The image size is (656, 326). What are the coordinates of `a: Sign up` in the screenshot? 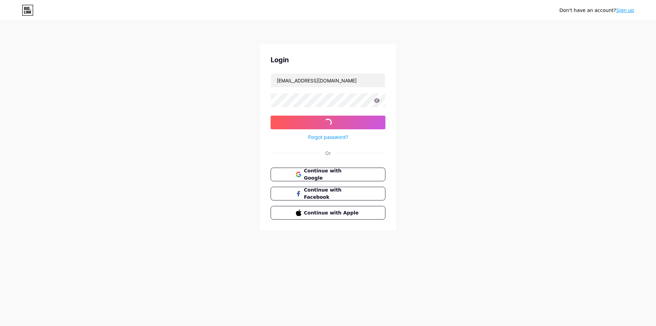 It's located at (625, 10).